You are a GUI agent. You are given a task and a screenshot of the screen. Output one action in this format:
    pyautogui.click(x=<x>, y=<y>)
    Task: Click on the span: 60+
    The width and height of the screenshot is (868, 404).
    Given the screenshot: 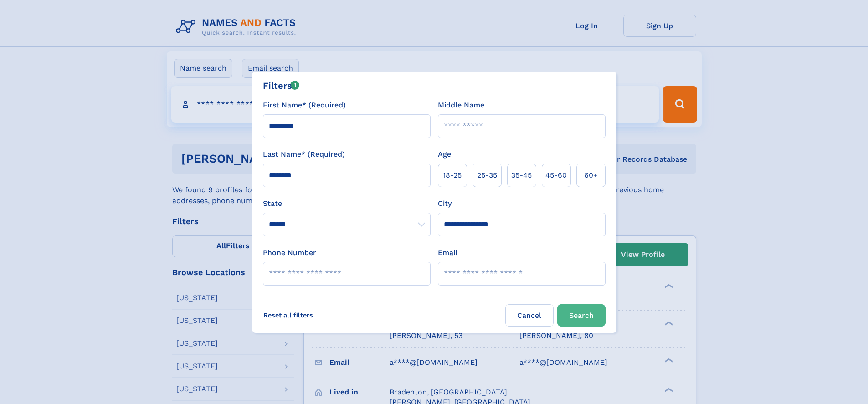 What is the action you would take?
    pyautogui.click(x=591, y=175)
    